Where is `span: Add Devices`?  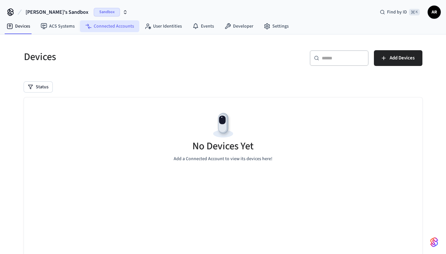 span: Add Devices is located at coordinates (402, 58).